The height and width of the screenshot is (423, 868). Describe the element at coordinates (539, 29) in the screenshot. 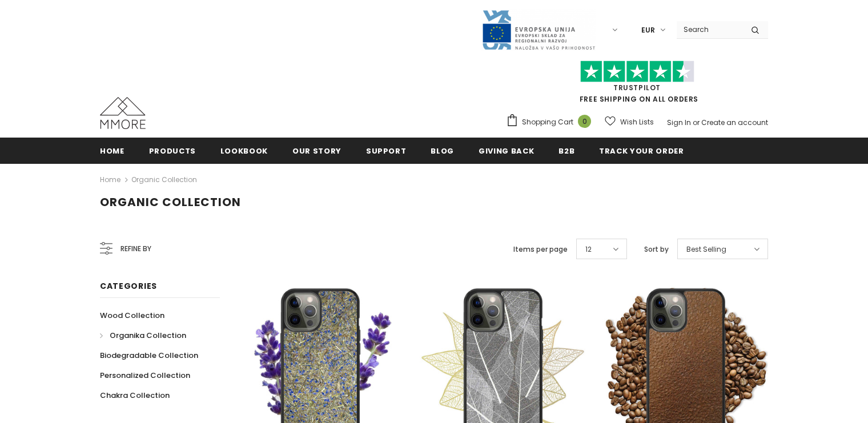

I see `a: Javni Razpis` at that location.